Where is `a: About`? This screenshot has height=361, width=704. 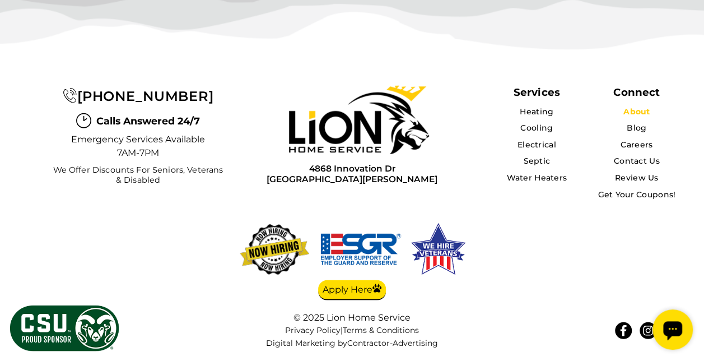 a: About is located at coordinates (637, 112).